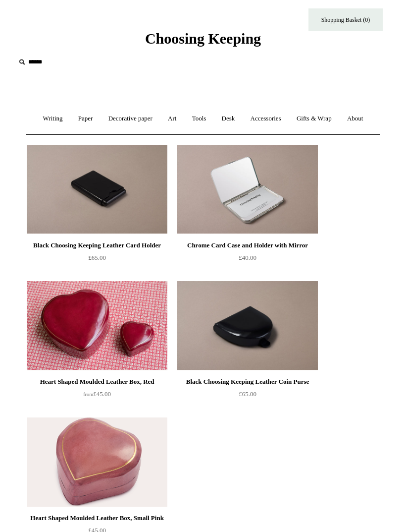  What do you see at coordinates (97, 189) in the screenshot?
I see `a: Black Choosing Keeping Leather Card Holder Black Choosing Keeping Leather Card Holder` at bounding box center [97, 189].